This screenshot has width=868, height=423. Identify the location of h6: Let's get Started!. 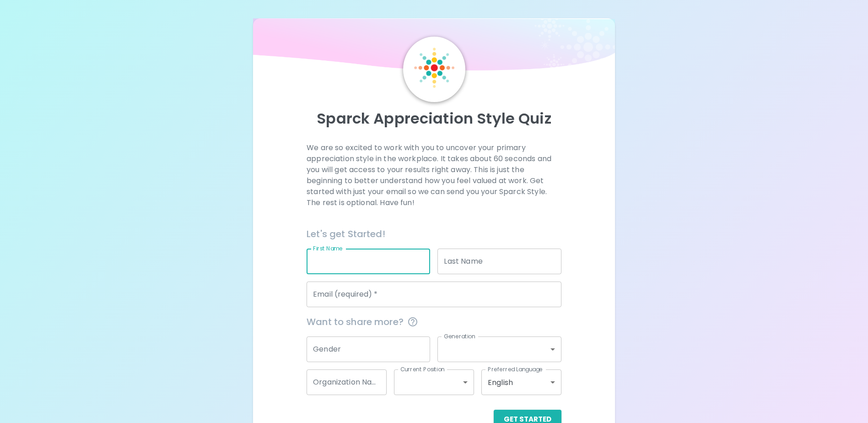
(434, 234).